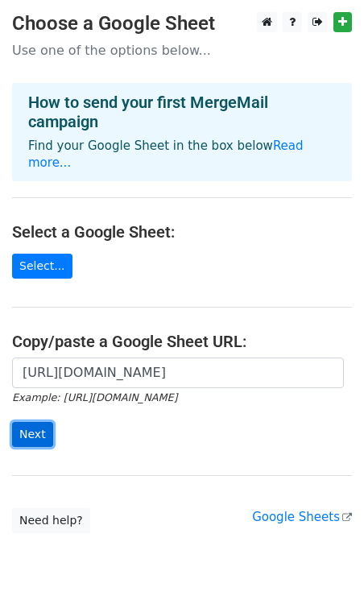  What do you see at coordinates (32, 434) in the screenshot?
I see `input: Next` at bounding box center [32, 434].